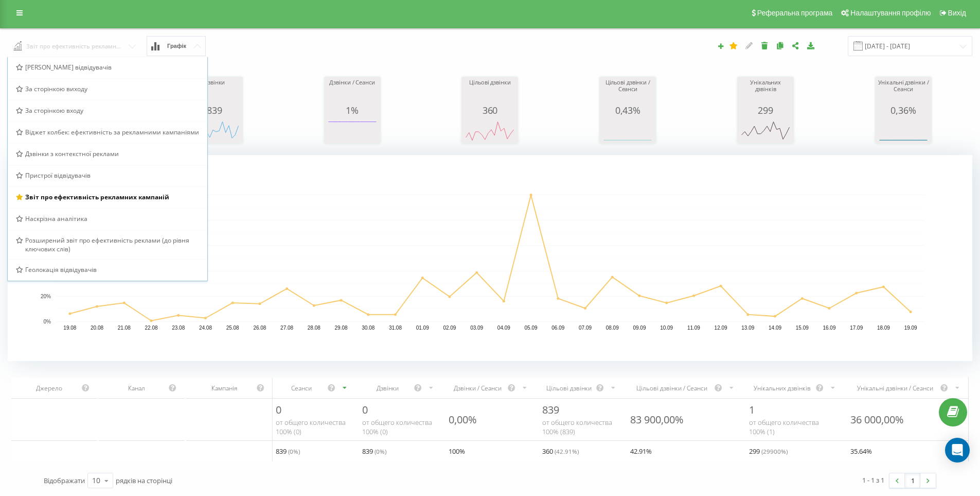 This screenshot has height=496, width=980. Describe the element at coordinates (749, 46) in the screenshot. I see `i: Редагувати звіт` at that location.